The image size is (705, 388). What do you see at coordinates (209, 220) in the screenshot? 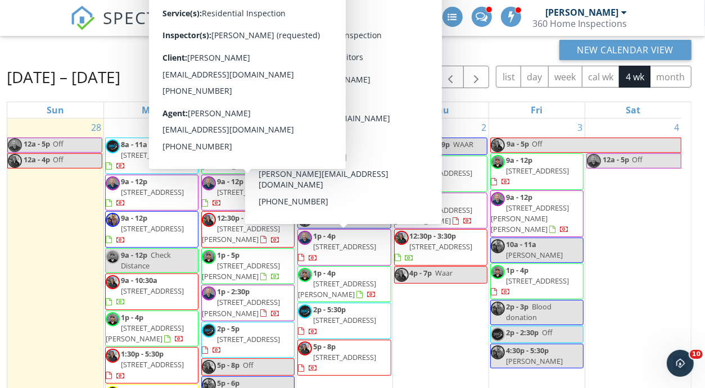
I see `img: brit.jpeg` at bounding box center [209, 220].